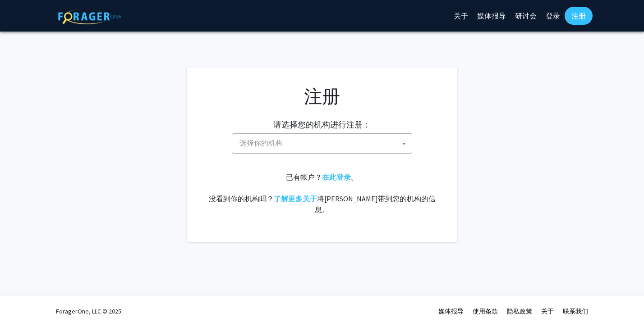 This screenshot has width=644, height=327. Describe the element at coordinates (90, 16) in the screenshot. I see `img: ForagerOne标志` at that location.